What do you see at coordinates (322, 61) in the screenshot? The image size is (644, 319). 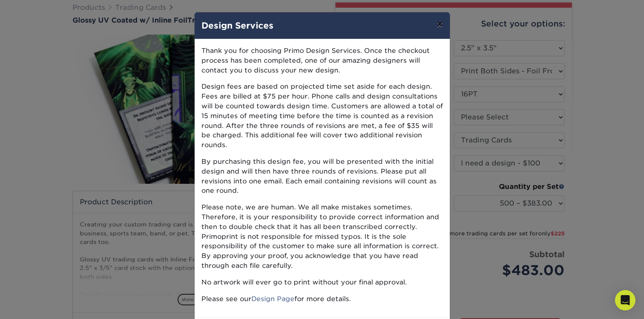 I see `p: Thank you for choosing Primo Design Services. Once the checkout process has been completed, one o...` at bounding box center [322, 61].